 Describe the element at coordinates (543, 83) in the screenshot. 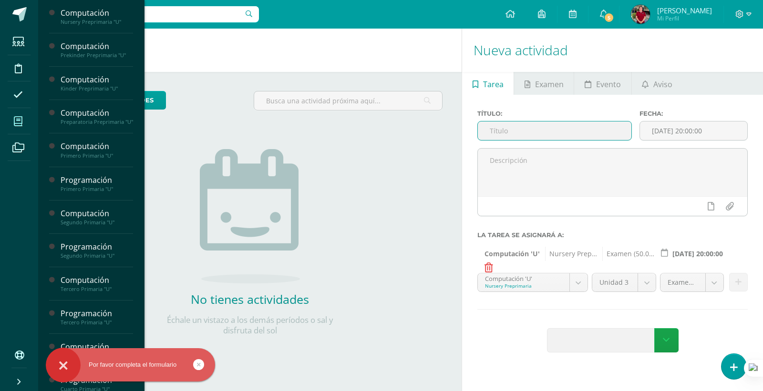

I see `a: Examen` at that location.